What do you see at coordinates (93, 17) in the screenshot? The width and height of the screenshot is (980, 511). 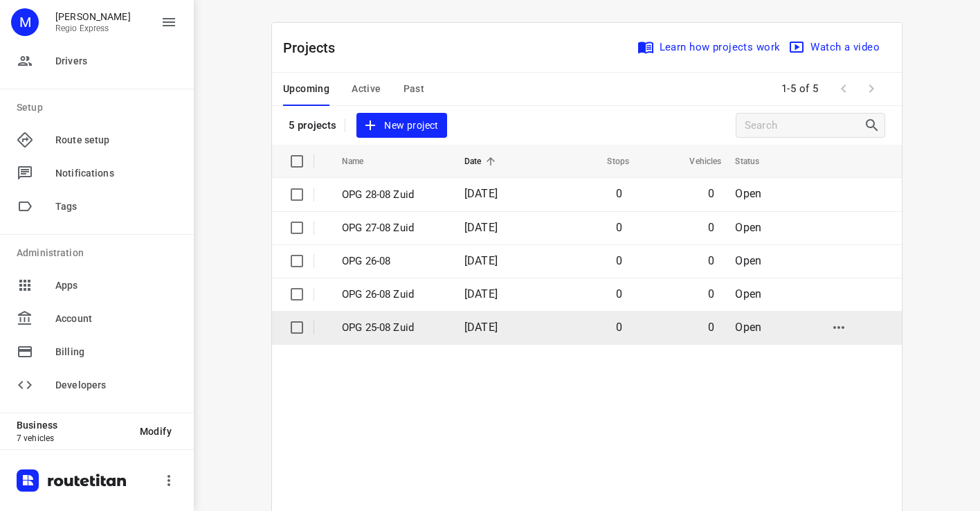 I see `p: Max Bisseling` at bounding box center [93, 17].